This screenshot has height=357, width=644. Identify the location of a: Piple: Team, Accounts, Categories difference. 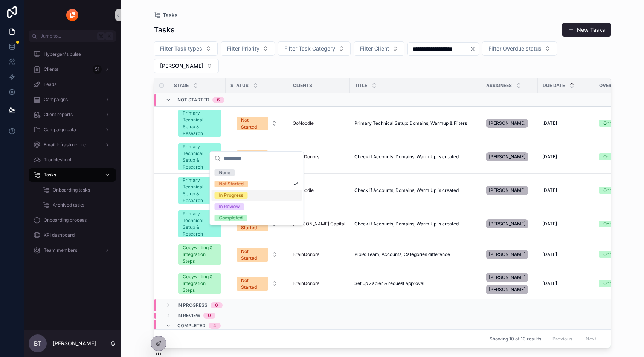
(415, 255).